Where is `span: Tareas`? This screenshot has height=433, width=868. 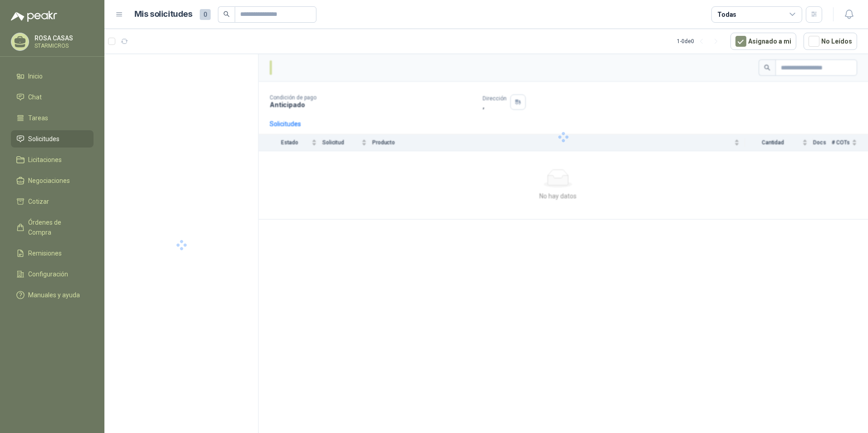 span: Tareas is located at coordinates (38, 118).